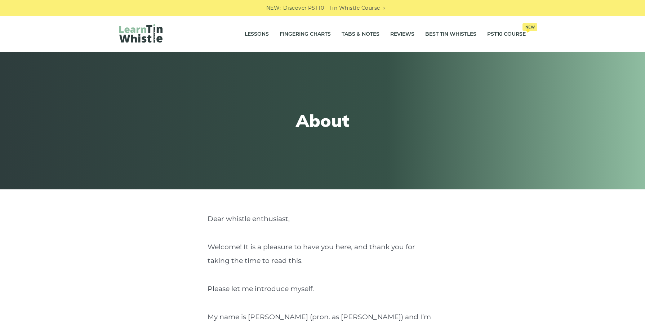 The height and width of the screenshot is (325, 645). I want to click on p: Please let me introduce myself., so click(323, 289).